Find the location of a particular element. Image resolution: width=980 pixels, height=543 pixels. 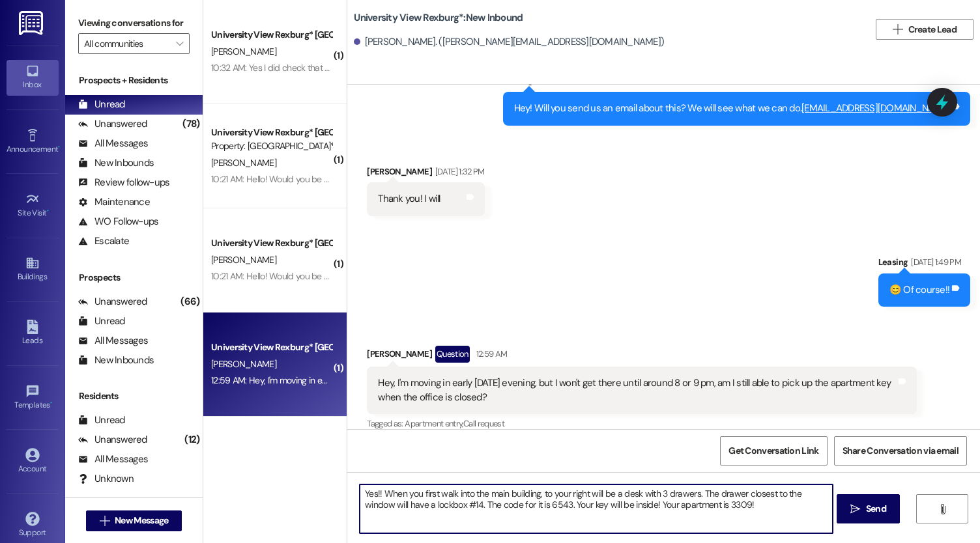

button: Send is located at coordinates (868, 509).